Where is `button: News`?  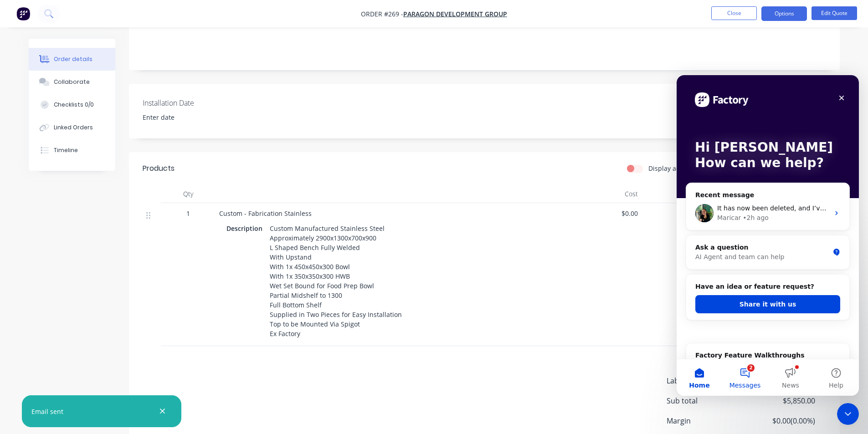 button: News is located at coordinates (114, 303).